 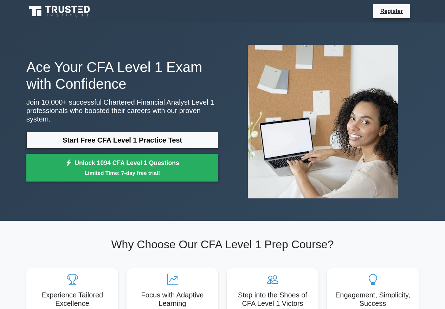 What do you see at coordinates (272, 299) in the screenshot?
I see `h5: Step into the Shoes of CFA Level 1 Victors` at bounding box center [272, 299].